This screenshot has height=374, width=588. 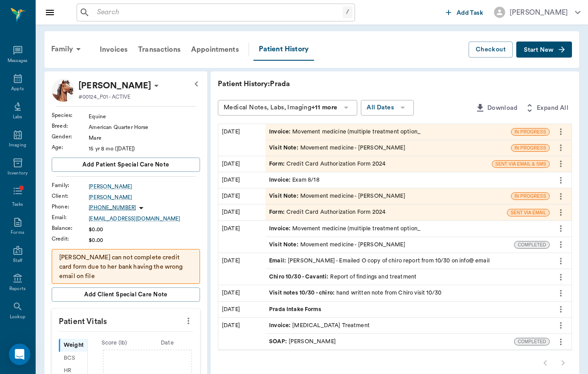 What do you see at coordinates (144, 230) in the screenshot?
I see `div: $0.00` at bounding box center [144, 230].